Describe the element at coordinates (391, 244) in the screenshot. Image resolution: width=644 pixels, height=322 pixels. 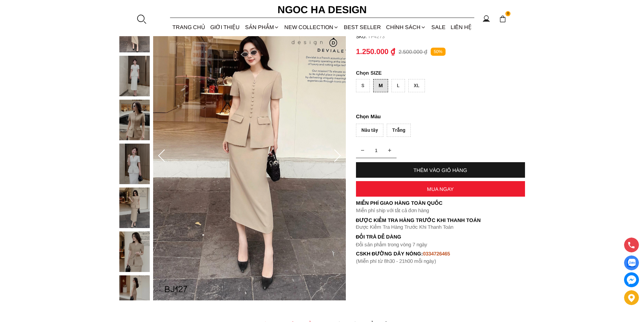
I see `font: Đổi sản phẩm trong vòng 7 ngày` at that location.